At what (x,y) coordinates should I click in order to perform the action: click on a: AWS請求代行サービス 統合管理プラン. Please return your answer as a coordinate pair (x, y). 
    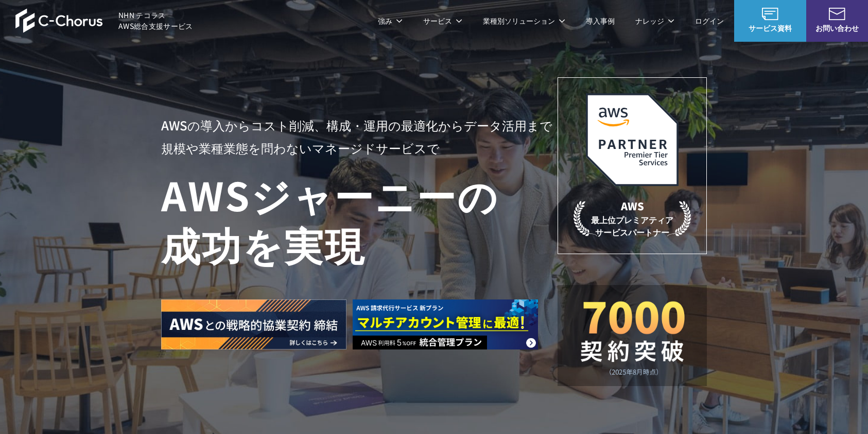
    Looking at the image, I should click on (445, 324).